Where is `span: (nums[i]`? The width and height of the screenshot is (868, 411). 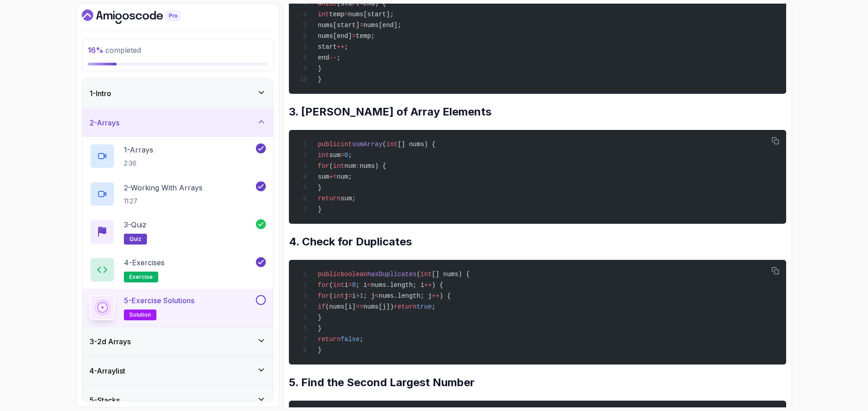 span: (nums[i] is located at coordinates (340, 307).